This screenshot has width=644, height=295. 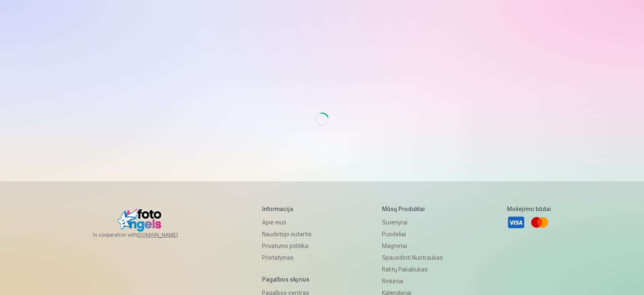 I want to click on h5: Pagalbos skyrius, so click(x=289, y=280).